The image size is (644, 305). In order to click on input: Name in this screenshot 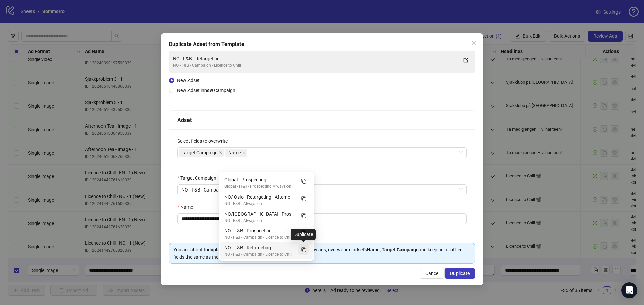, I will do `click(322, 219)`.